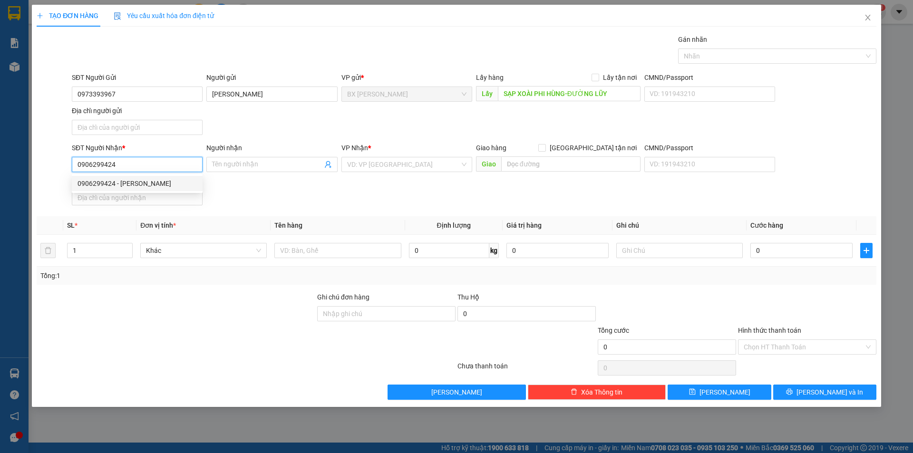 The image size is (913, 453). Describe the element at coordinates (386, 314) in the screenshot. I see `input: Ghi chú đơn hàng` at that location.